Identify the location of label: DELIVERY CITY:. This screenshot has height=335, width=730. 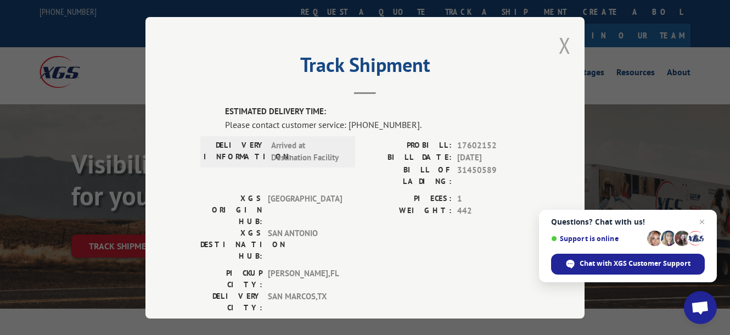
(231, 301).